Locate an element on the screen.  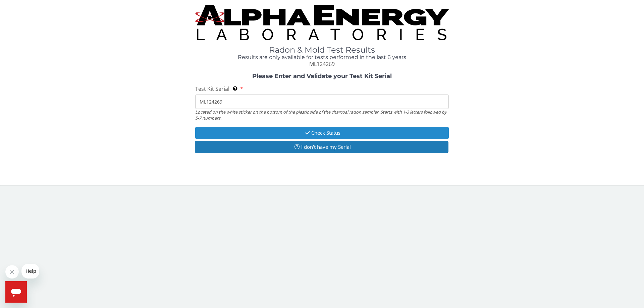
span: ML124269 is located at coordinates (322, 64).